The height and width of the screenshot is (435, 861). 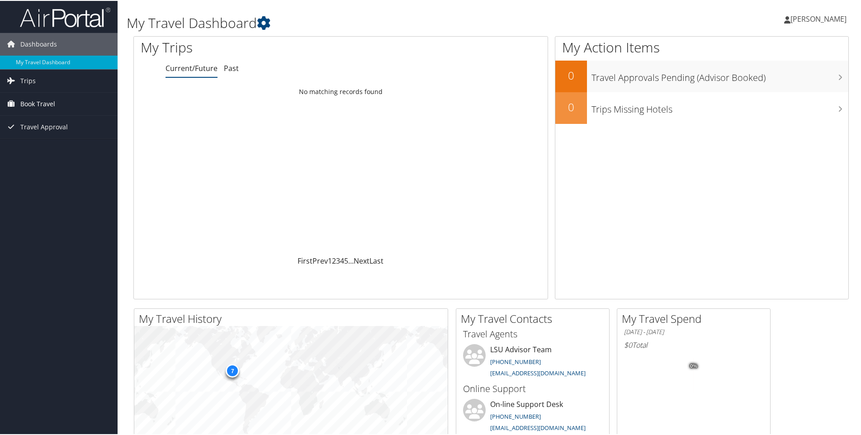 What do you see at coordinates (701, 107) in the screenshot?
I see `a: 0Trips Missing Hotels` at bounding box center [701, 107].